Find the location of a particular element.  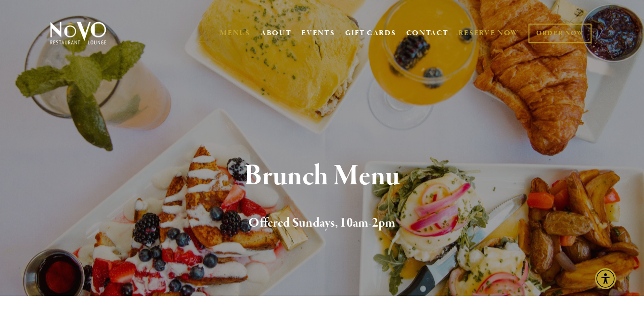

a: GIFT CARDS is located at coordinates (371, 33).